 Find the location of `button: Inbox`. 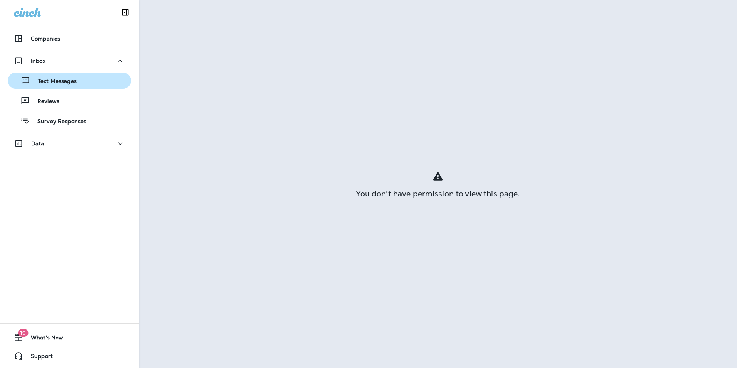

button: Inbox is located at coordinates (69, 61).